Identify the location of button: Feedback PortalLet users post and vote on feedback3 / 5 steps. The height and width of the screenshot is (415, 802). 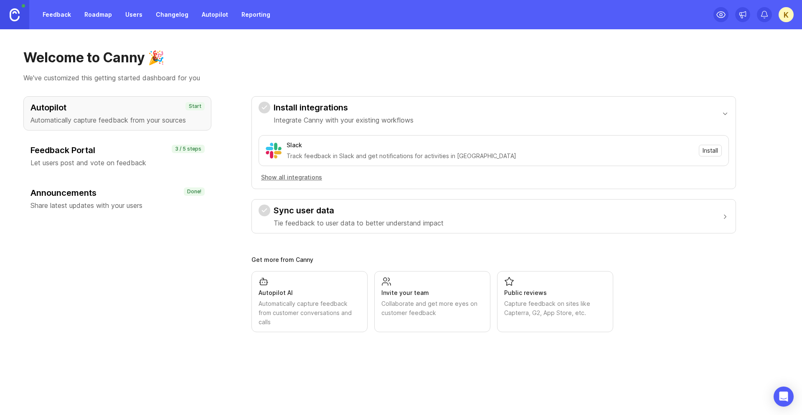
(117, 156).